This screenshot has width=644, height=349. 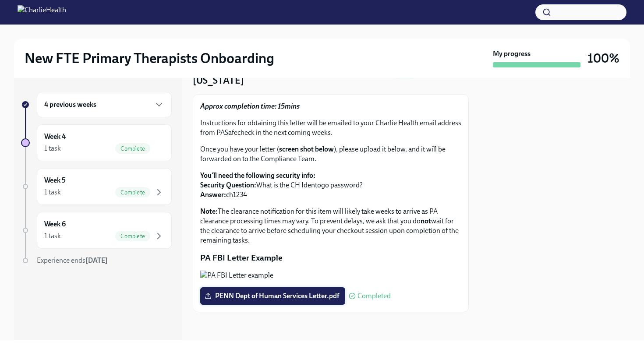 I want to click on strong: You'll need the following security info:, so click(x=258, y=175).